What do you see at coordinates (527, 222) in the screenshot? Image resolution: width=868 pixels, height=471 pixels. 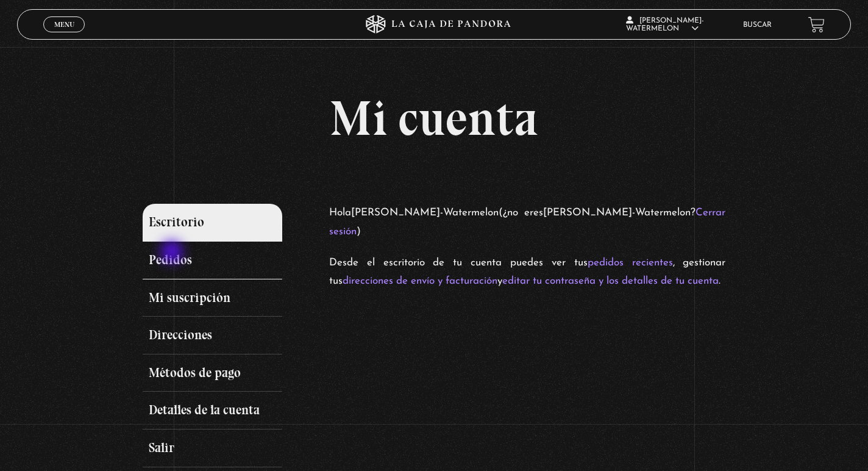 I see `a: Cerrar sesión` at bounding box center [527, 222].